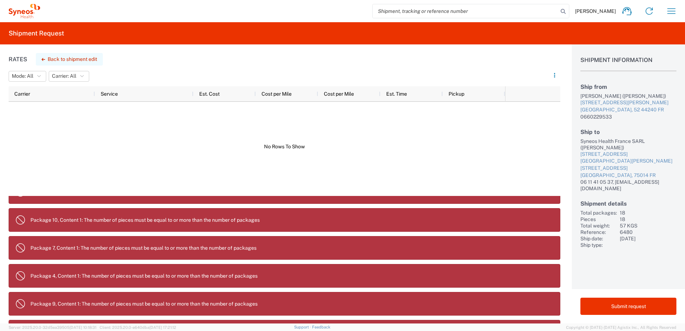 The width and height of the screenshot is (685, 331). I want to click on a: Feedback, so click(321, 327).